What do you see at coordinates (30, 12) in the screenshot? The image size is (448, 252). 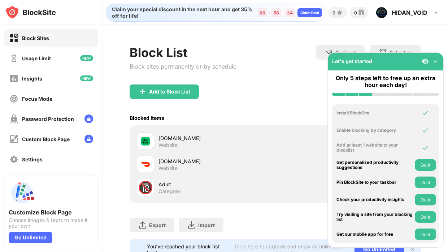 I see `img: logo-blocksite.svg` at bounding box center [30, 12].